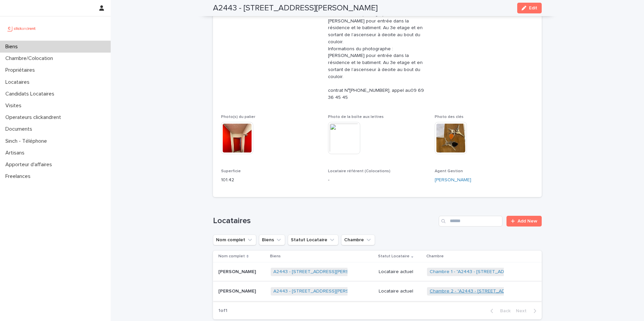  I want to click on span: Superficie, so click(231, 171).